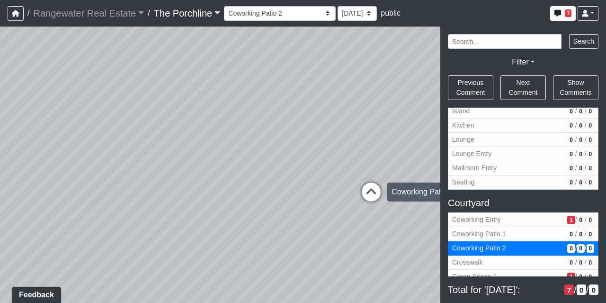 The height and width of the screenshot is (303, 606). I want to click on button: Green Space 11/0/0, so click(524, 277).